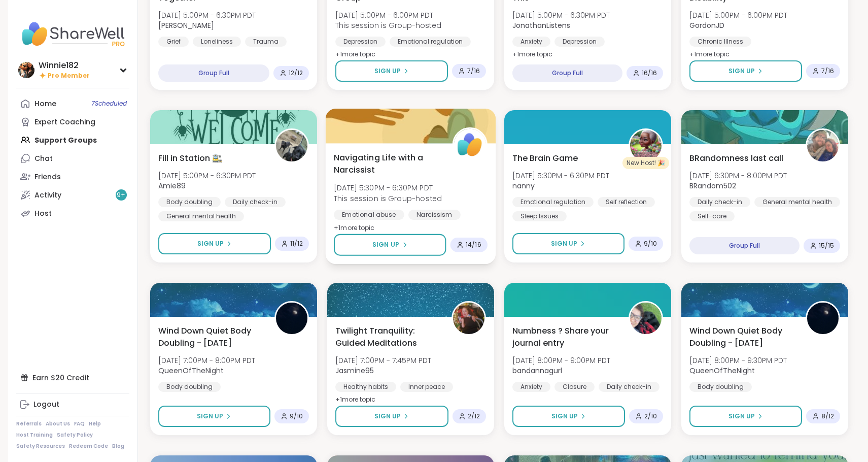 This screenshot has height=462, width=868. Describe the element at coordinates (296, 244) in the screenshot. I see `span: 11 / 12` at that location.